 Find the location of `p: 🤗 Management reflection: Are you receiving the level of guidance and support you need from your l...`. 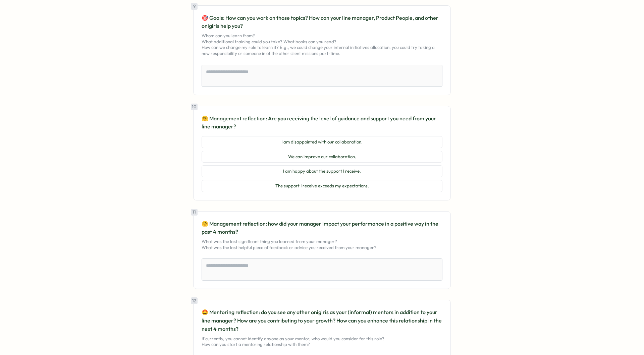

p: 🤗 Management reflection: Are you receiving the level of guidance and support you need from your l... is located at coordinates (322, 123).